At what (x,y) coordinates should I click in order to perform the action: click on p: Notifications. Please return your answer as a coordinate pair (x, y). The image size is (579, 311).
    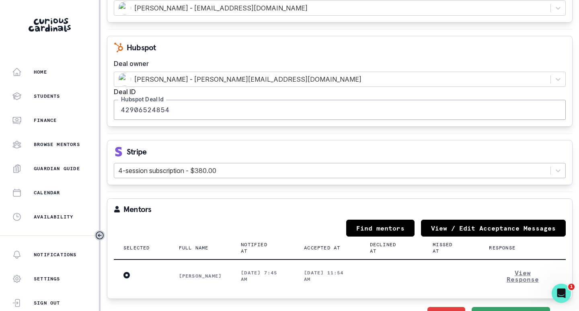
    Looking at the image, I should click on (55, 255).